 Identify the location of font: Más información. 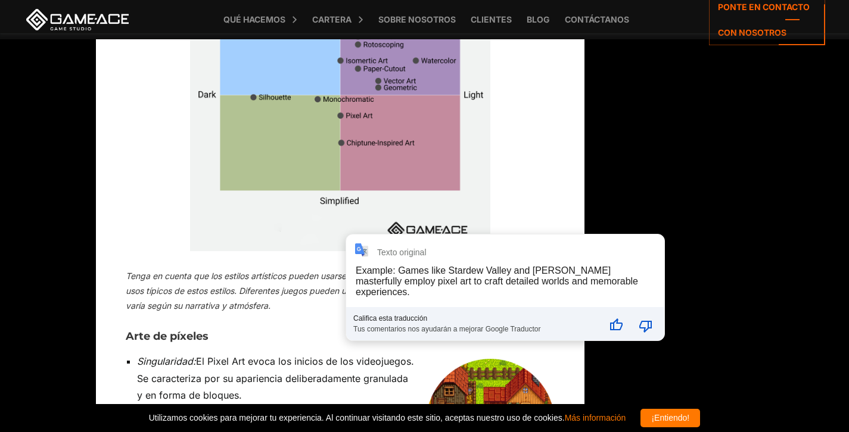
(595, 418).